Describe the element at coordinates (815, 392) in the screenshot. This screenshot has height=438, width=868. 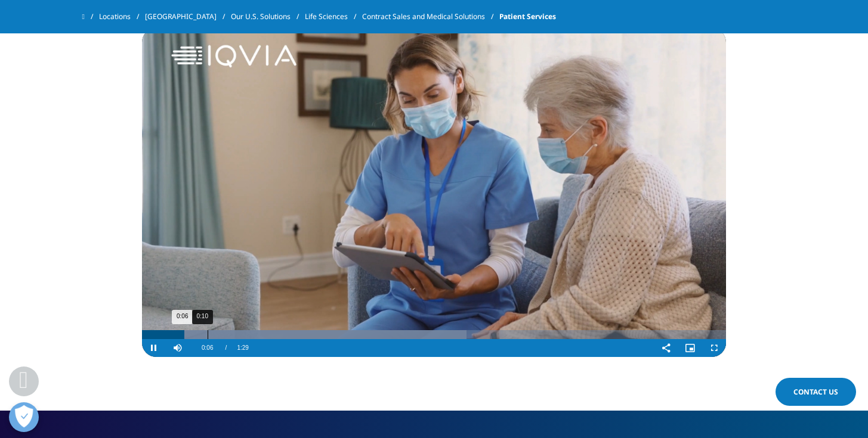
I see `span: Contact Us` at that location.